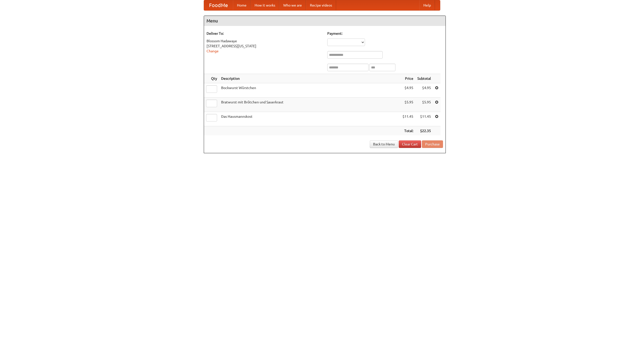 Image resolution: width=644 pixels, height=356 pixels. Describe the element at coordinates (325, 21) in the screenshot. I see `h4: Menu` at that location.